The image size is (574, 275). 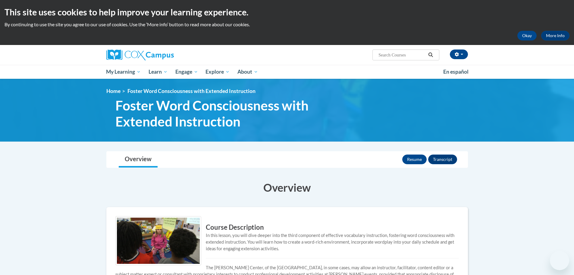 What do you see at coordinates (287, 242) in the screenshot?
I see `div: In this lesson, you will dive deeper into the third component of effective vocabulary instruction...` at bounding box center [287, 242].